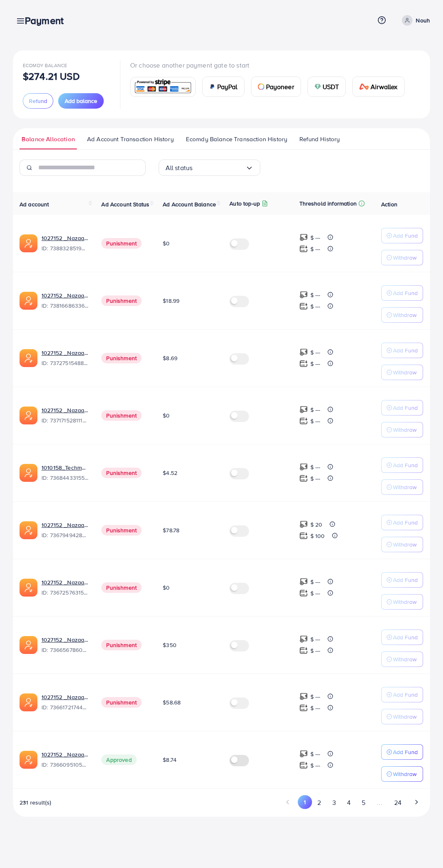 Image resolution: width=443 pixels, height=868 pixels. What do you see at coordinates (416, 802) in the screenshot?
I see `button: Go to next page` at bounding box center [416, 802].